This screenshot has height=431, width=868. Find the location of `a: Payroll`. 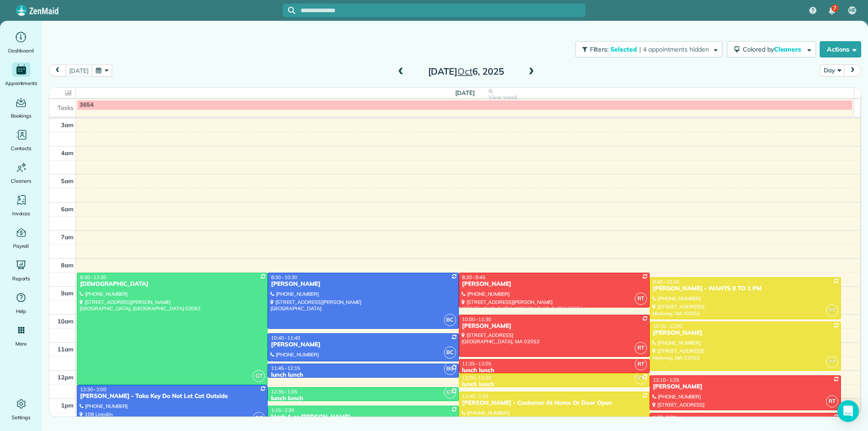

a: Payroll is located at coordinates (21, 238).